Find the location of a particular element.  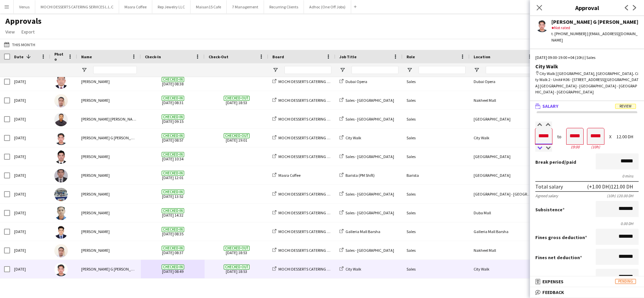

button: This Month is located at coordinates (19, 45).